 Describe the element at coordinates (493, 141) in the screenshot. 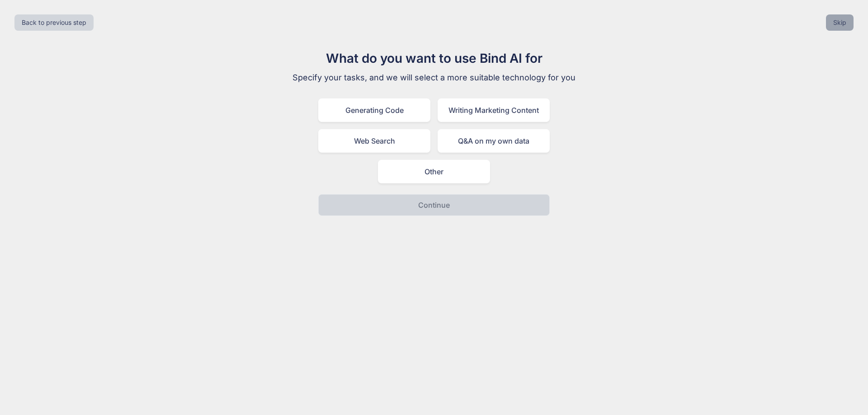

I see `div: Q&A on my own data` at that location.